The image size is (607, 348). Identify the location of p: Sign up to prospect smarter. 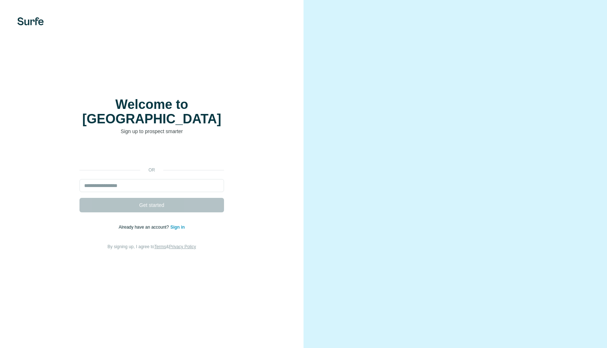
(152, 131).